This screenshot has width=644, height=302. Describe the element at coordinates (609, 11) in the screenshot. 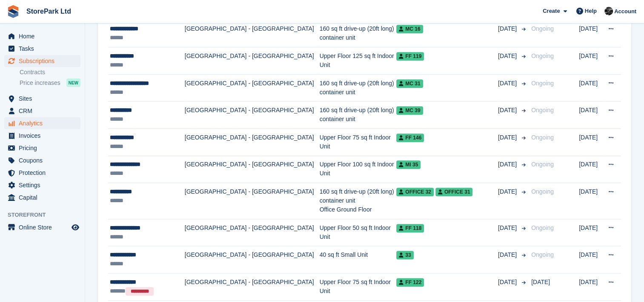

I see `img: Ryan Mulcahy` at that location.